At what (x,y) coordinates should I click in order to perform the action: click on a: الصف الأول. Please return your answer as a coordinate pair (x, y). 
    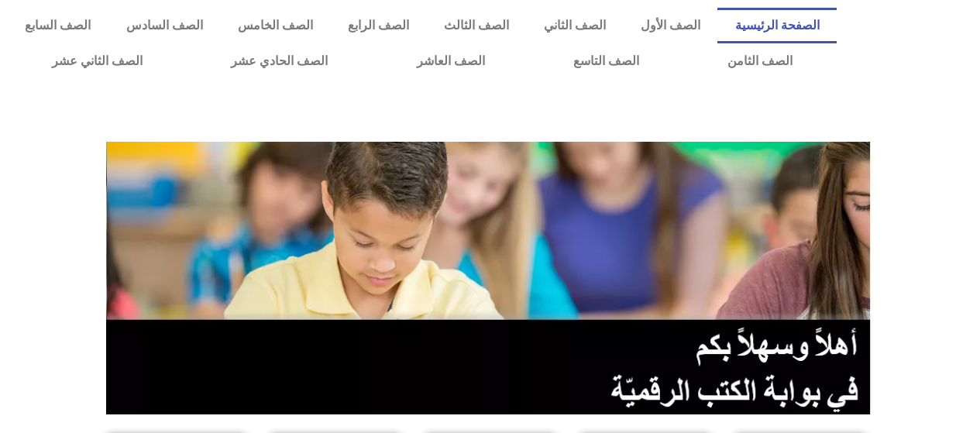
    Looking at the image, I should click on (670, 26).